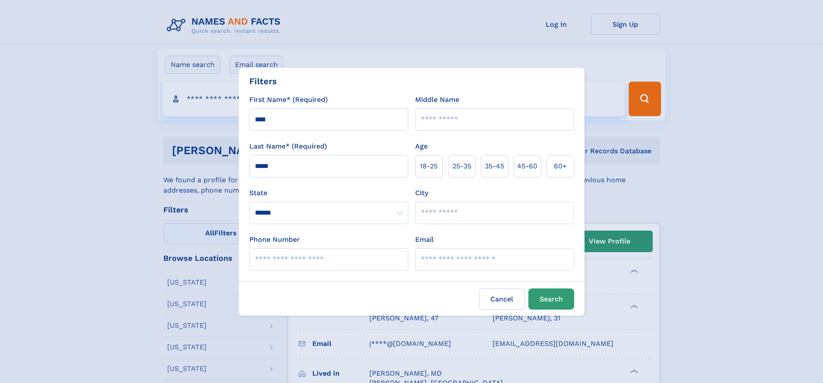 The image size is (823, 383). Describe the element at coordinates (288, 146) in the screenshot. I see `label: Last Name* (Required)` at that location.